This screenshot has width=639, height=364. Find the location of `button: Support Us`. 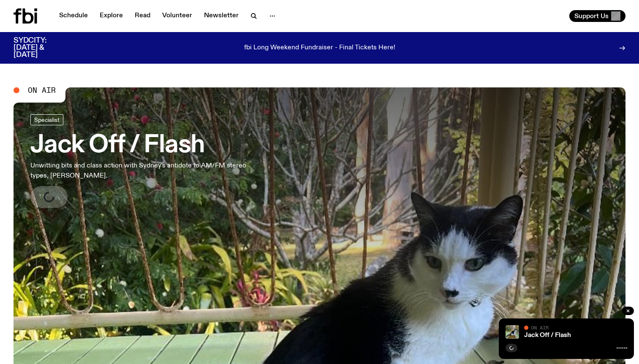

button: Support Us is located at coordinates (597, 16).